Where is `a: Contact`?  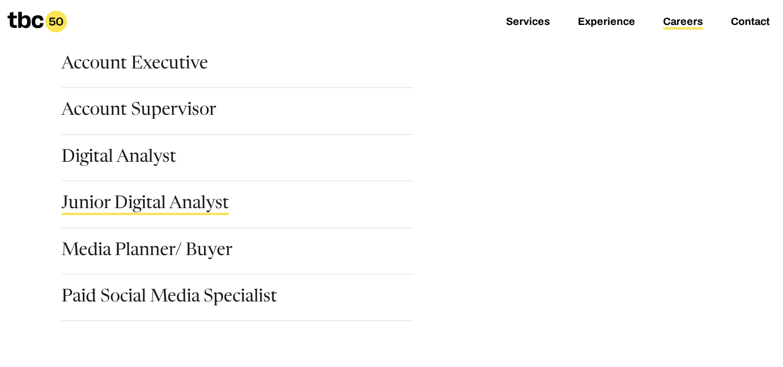 a: Contact is located at coordinates (750, 23).